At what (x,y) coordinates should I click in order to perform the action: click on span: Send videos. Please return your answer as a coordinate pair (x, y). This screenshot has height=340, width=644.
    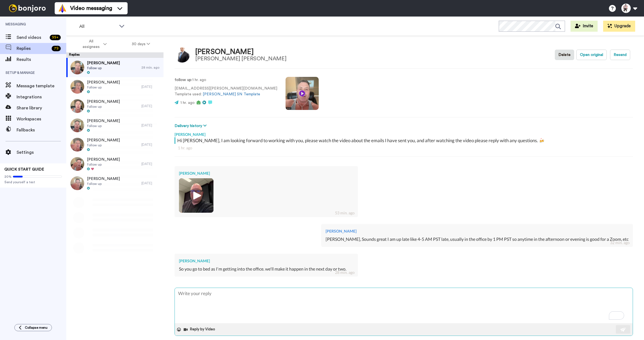
    Looking at the image, I should click on (32, 38).